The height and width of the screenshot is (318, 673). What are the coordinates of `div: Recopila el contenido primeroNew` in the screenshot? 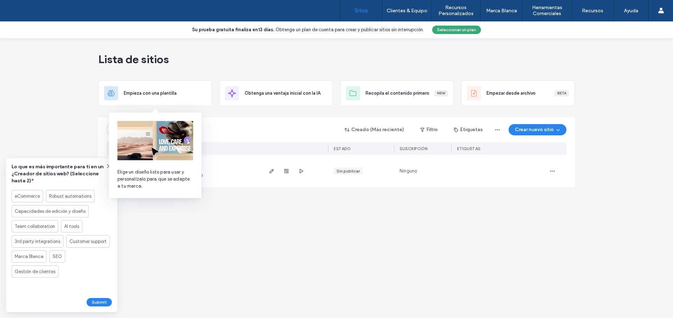 It's located at (397, 93).